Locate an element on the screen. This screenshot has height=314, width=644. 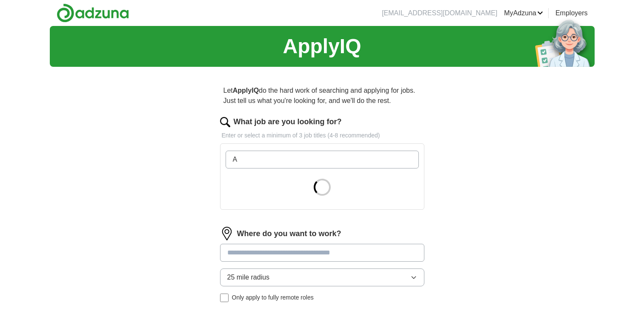
img: search.png is located at coordinates (225, 122).